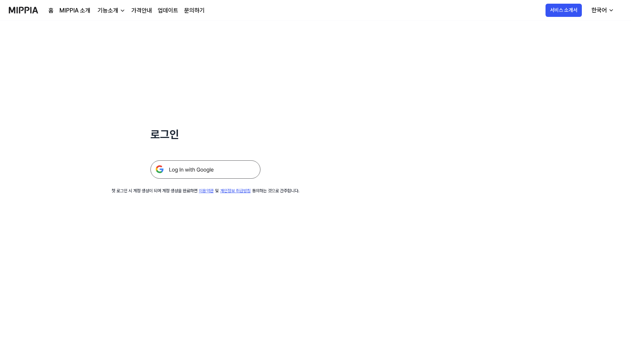 The image size is (631, 364). What do you see at coordinates (168, 11) in the screenshot?
I see `a: 업데이트` at bounding box center [168, 11].